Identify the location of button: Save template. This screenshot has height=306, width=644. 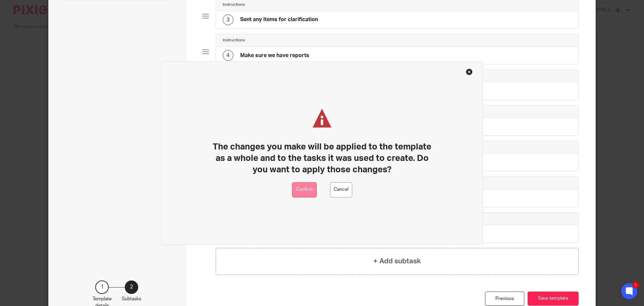
(553, 298).